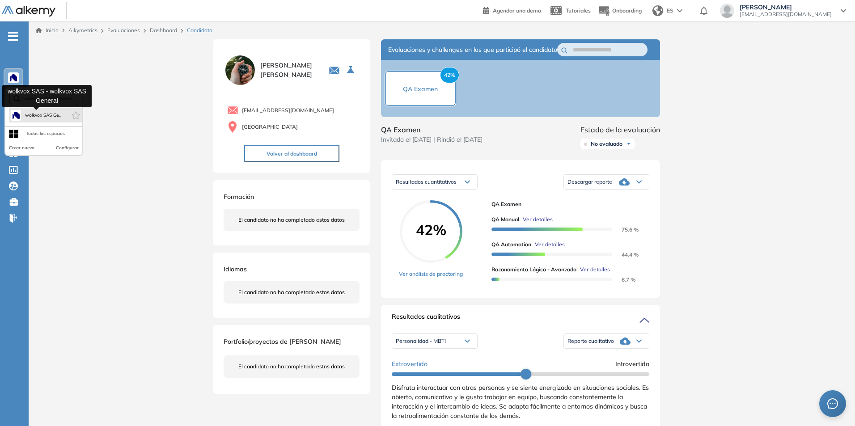 The width and height of the screenshot is (855, 426). What do you see at coordinates (21, 148) in the screenshot?
I see `button: Crear nuevo` at bounding box center [21, 148].